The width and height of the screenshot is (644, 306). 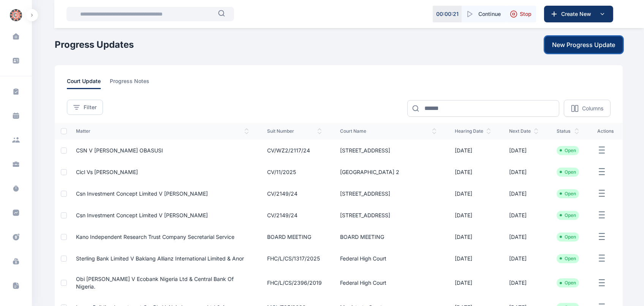 What do you see at coordinates (578, 14) in the screenshot?
I see `button: Create New` at bounding box center [578, 14].